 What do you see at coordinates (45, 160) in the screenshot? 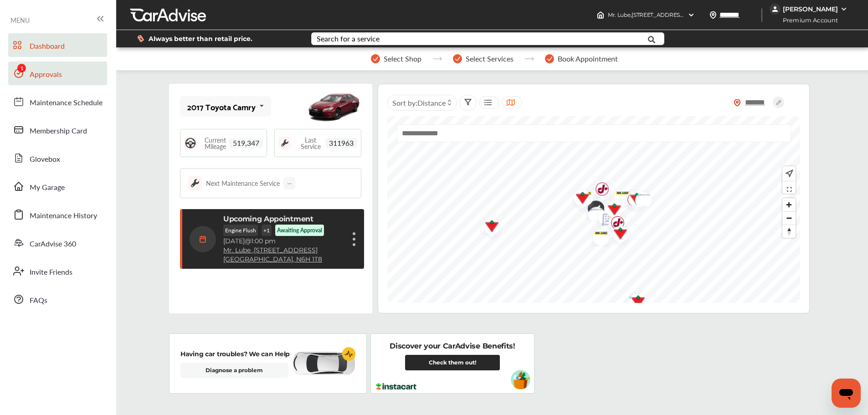
I see `span: Glovebox` at bounding box center [45, 160].